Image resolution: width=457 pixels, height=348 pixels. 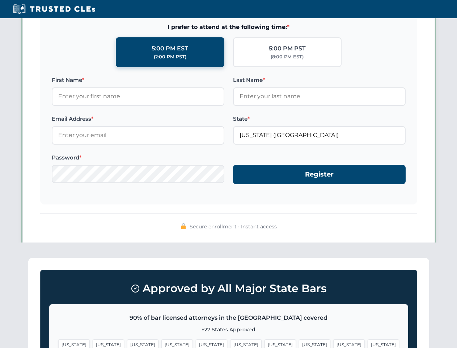 What do you see at coordinates (138, 80) in the screenshot?
I see `label: First Name` at bounding box center [138, 80].